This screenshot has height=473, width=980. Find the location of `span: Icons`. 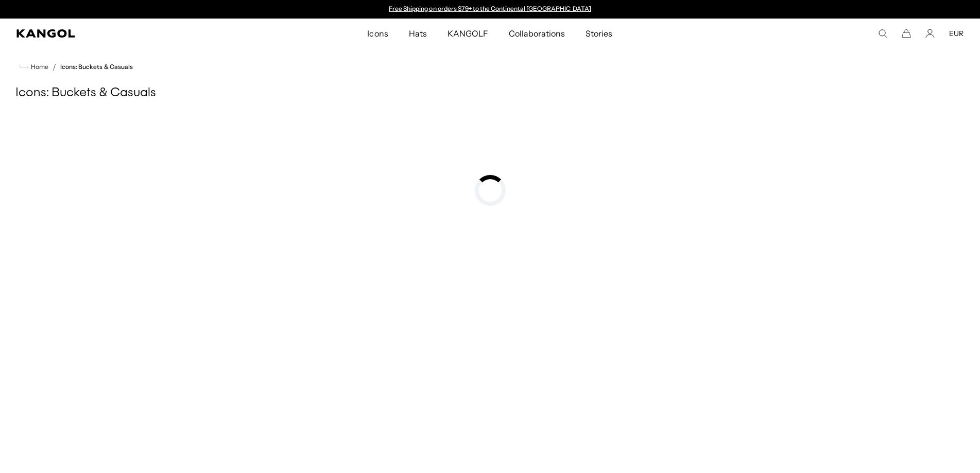

span: Icons is located at coordinates (378, 34).